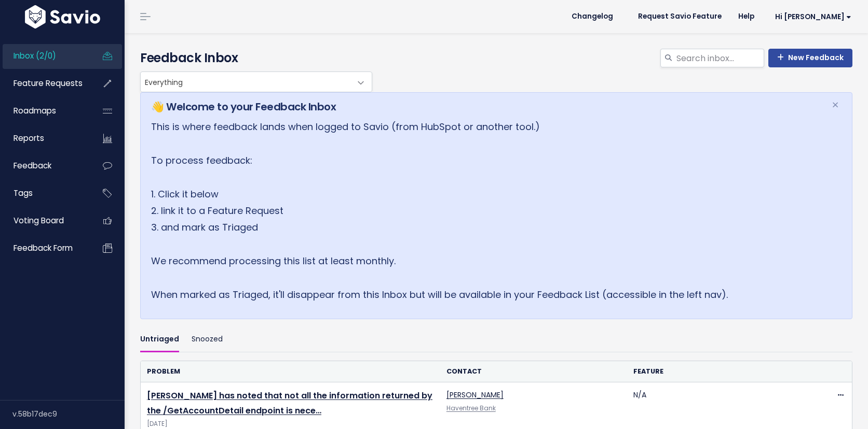 The width and height of the screenshot is (868, 429). I want to click on th: Contact, so click(534, 372).